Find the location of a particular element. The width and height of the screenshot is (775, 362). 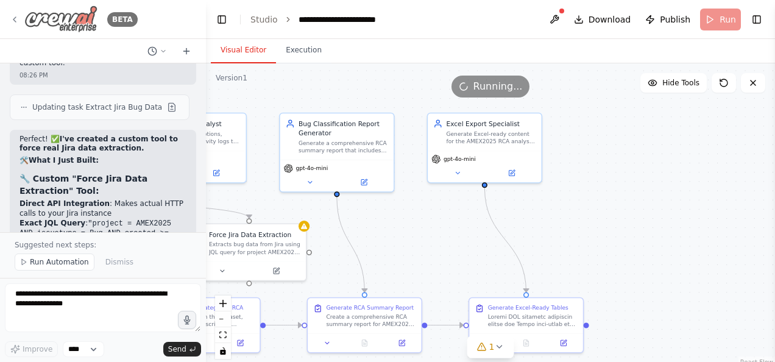

button: Show right sidebar is located at coordinates (757, 19).